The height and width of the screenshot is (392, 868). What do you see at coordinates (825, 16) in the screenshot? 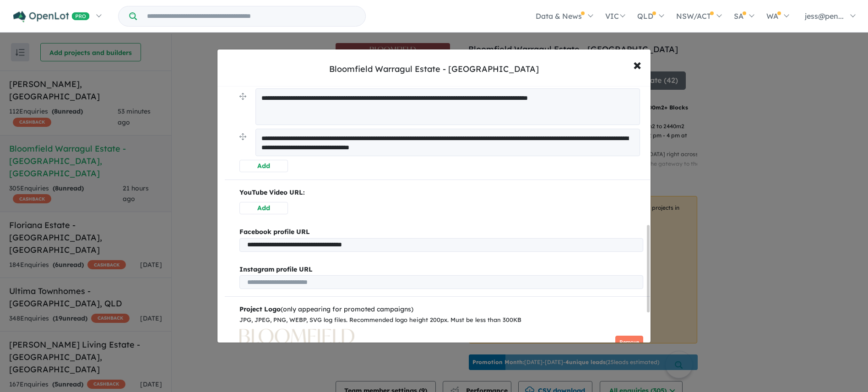
I see `span: jess@pen...` at bounding box center [825, 16].